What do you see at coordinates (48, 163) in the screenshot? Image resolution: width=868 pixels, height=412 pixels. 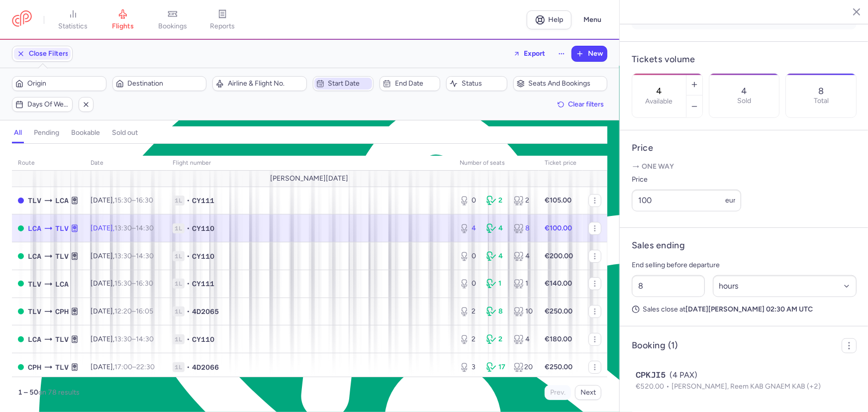 I see `th: route` at bounding box center [48, 163].